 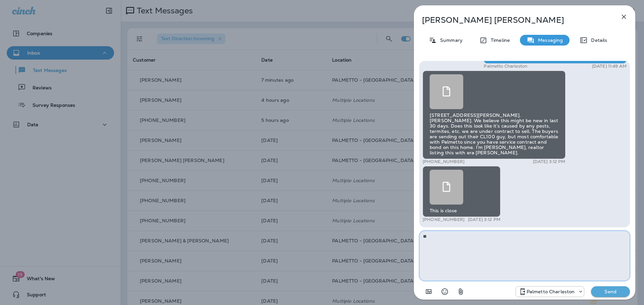 I want to click on div: +1 (843) 277-8322, so click(x=550, y=292).